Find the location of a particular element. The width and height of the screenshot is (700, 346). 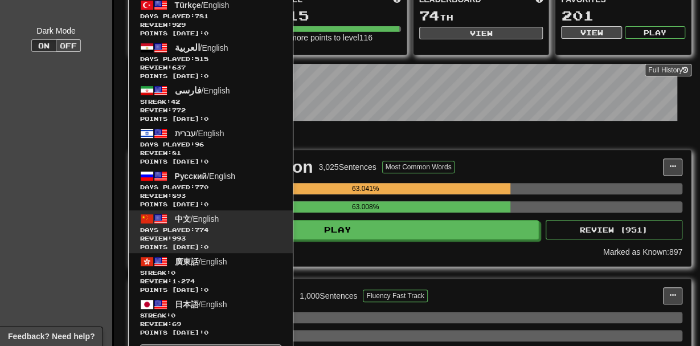

button: Review (951) is located at coordinates (614, 229).